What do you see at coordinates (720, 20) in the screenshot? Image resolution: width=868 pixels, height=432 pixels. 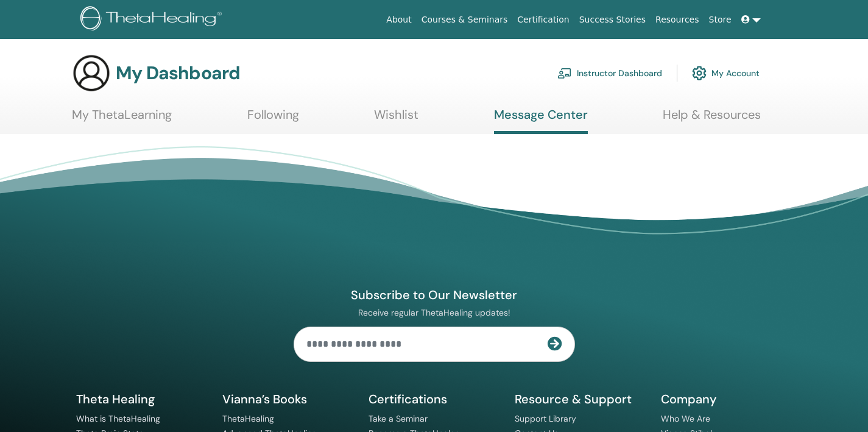 I see `a: Store` at bounding box center [720, 20].